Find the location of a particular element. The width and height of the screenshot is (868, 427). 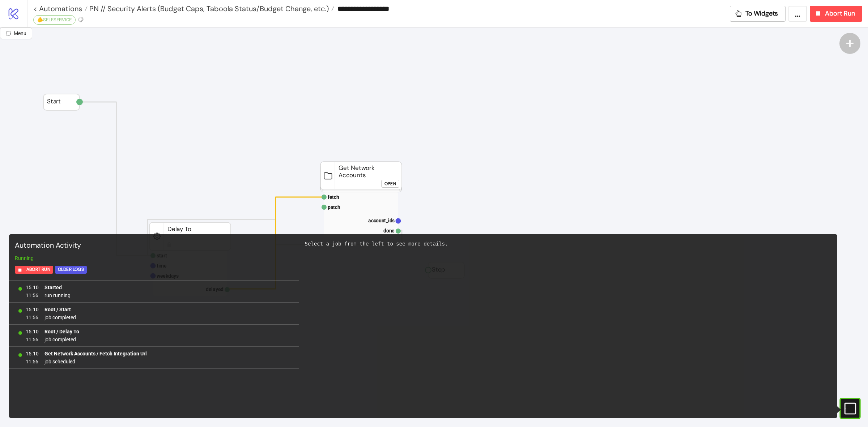

div: Open is located at coordinates (390, 184).